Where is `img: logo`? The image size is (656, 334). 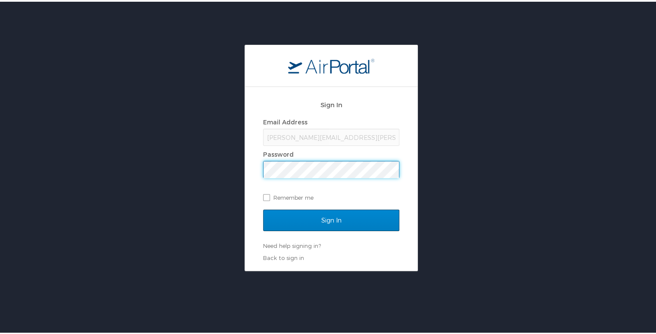 img: logo is located at coordinates (331, 64).